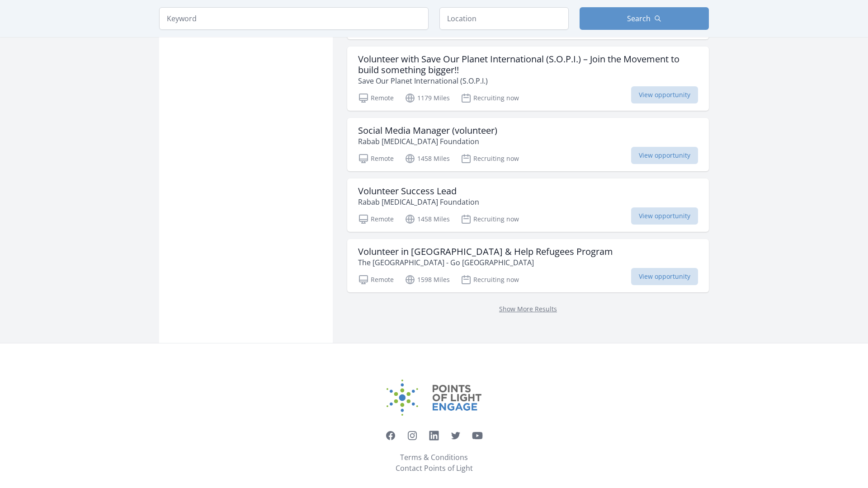  What do you see at coordinates (528, 65) in the screenshot?
I see `h3: Volunteer with Save Our Planet International (S.O.P.I.) – Join the Movement to build something bi...` at bounding box center [528, 65].